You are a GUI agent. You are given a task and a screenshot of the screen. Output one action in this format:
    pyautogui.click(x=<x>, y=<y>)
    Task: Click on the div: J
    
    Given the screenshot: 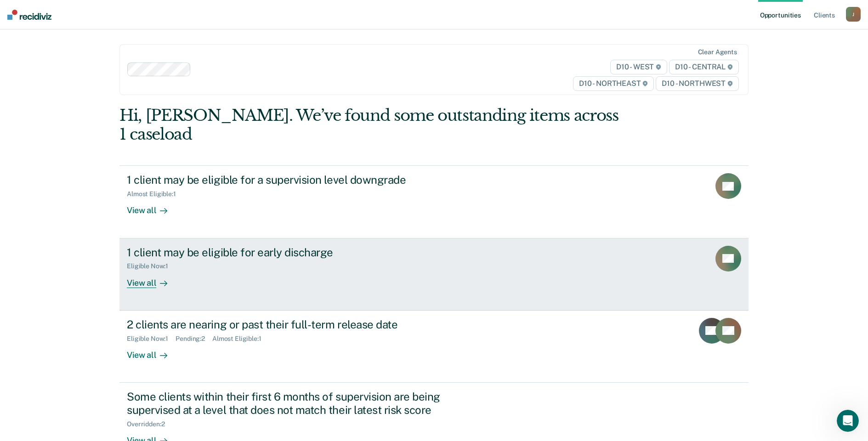 What is the action you would take?
    pyautogui.click(x=853, y=14)
    